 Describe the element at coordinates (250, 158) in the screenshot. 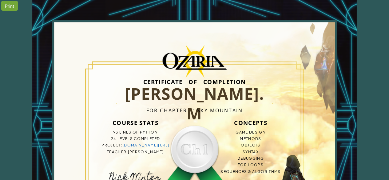

I see `li: Debugging` at that location.